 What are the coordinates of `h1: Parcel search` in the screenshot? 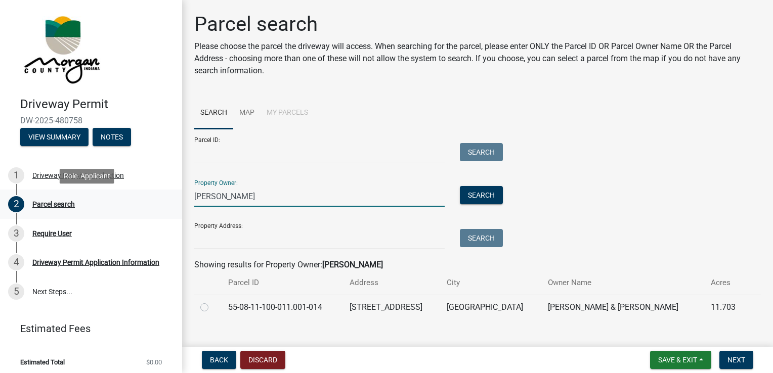 It's located at (478, 24).